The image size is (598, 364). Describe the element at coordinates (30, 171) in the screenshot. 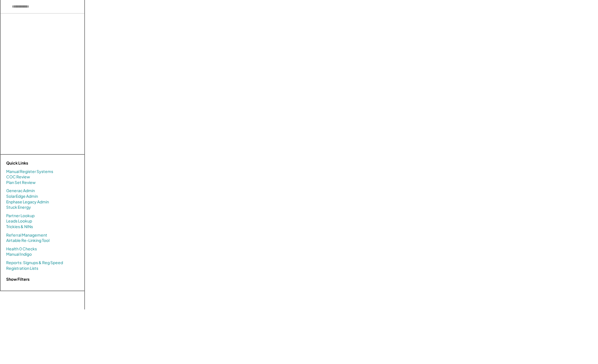

I see `a: Manual Register Systems` at that location.